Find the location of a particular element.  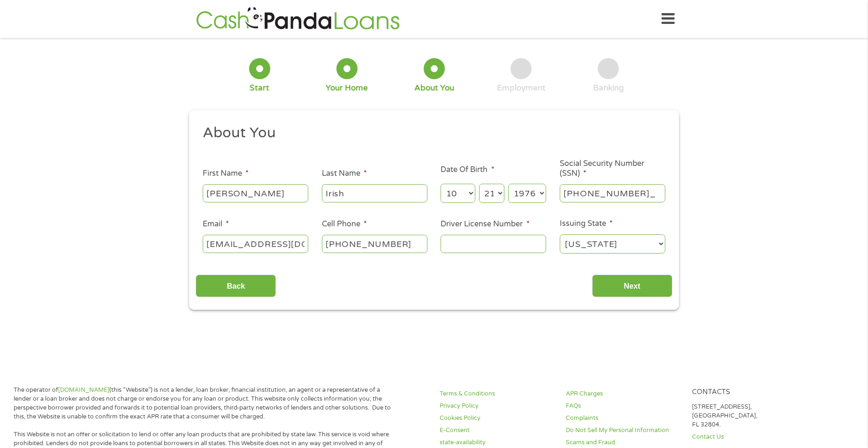

label: First Name is located at coordinates (226, 173).